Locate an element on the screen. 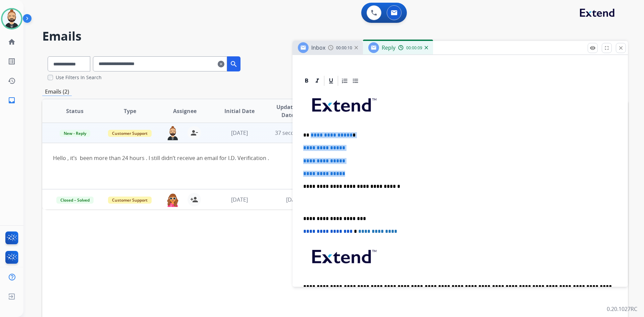 Image resolution: width=644 pixels, height=317 pixels. mat-icon: close is located at coordinates (621, 48).